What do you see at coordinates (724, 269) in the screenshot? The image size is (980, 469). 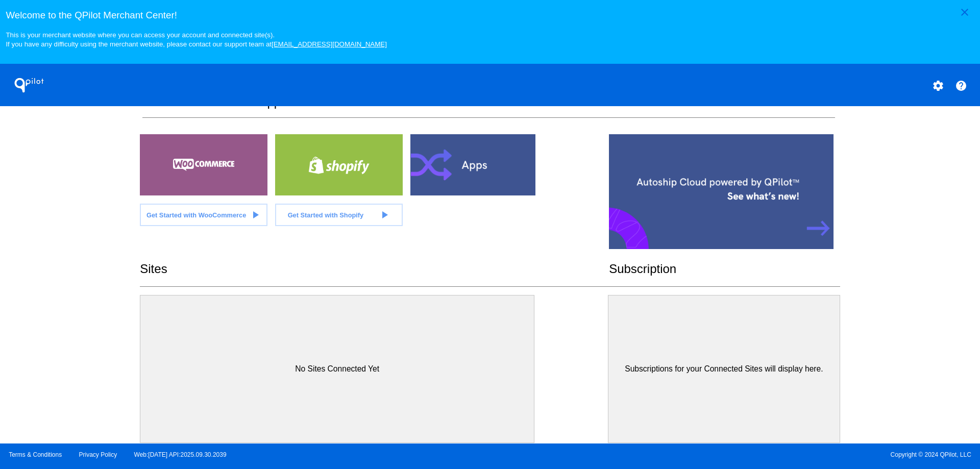 I see `h2: Subscription` at bounding box center [724, 269].